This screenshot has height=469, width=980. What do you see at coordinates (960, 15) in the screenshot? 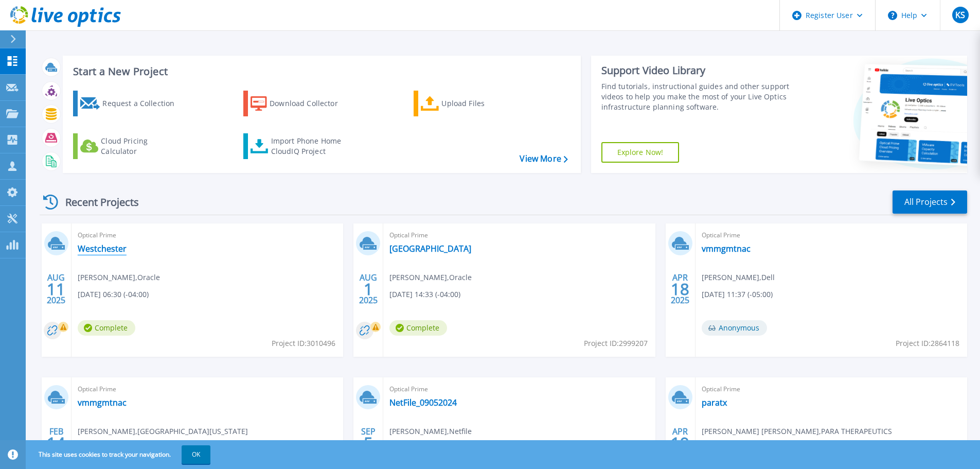
I see `span: KS` at bounding box center [960, 15].